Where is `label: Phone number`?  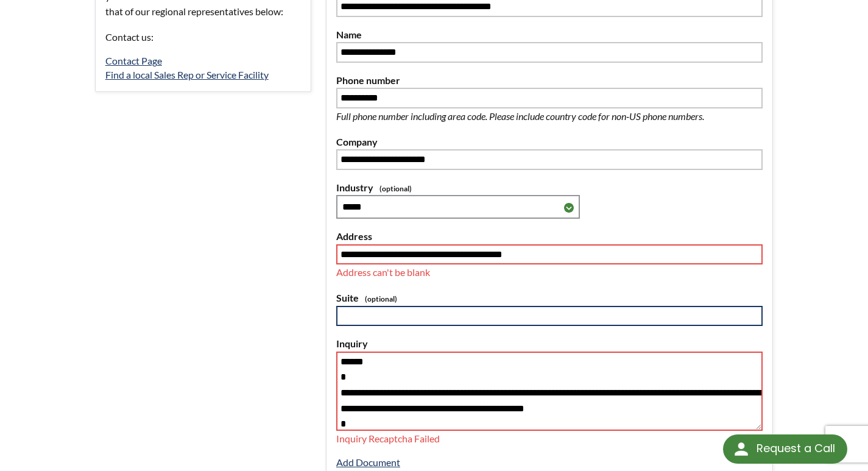
label: Phone number is located at coordinates (550, 80).